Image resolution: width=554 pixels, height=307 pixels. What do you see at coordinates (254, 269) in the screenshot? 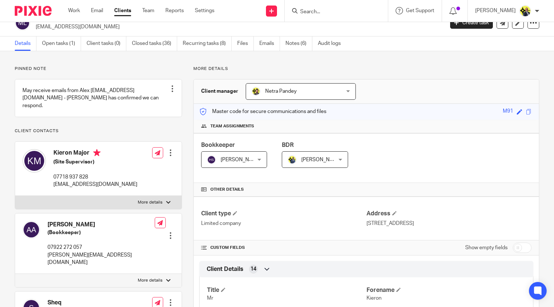
I see `span: 14` at bounding box center [254, 269].